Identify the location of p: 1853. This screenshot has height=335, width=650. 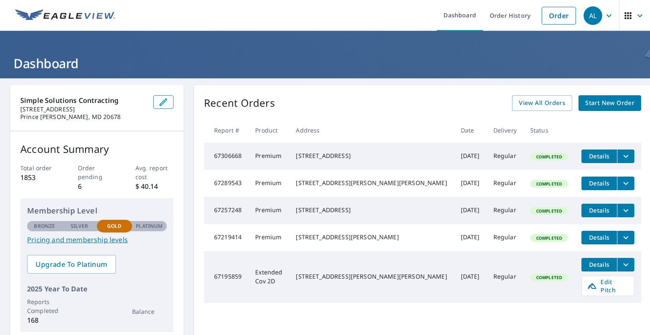
(39, 177).